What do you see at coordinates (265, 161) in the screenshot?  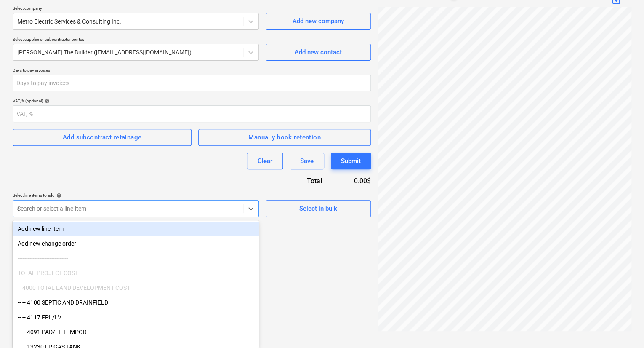 I see `button: Clear` at bounding box center [265, 161].